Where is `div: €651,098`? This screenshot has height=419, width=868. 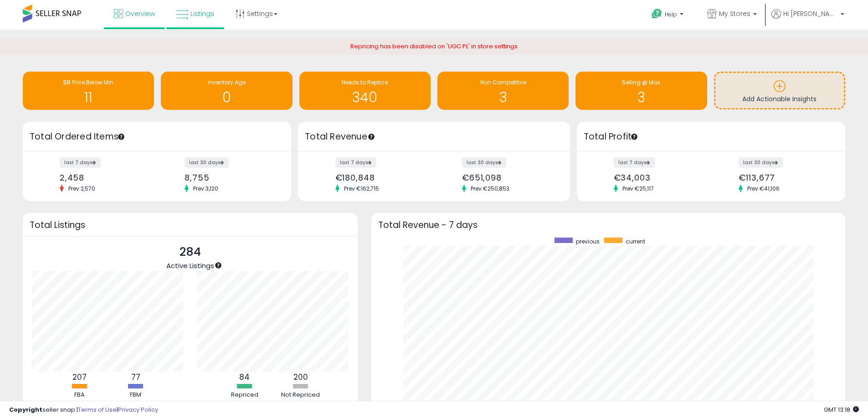
div: €651,098 is located at coordinates (508, 178).